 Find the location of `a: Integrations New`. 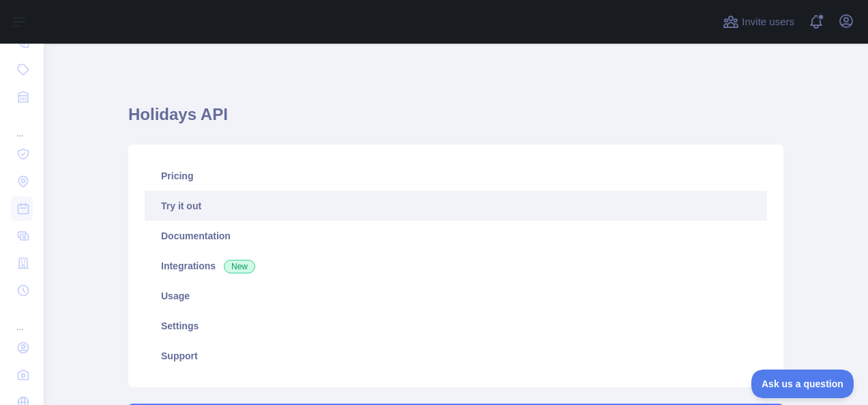

a: Integrations New is located at coordinates (456, 266).